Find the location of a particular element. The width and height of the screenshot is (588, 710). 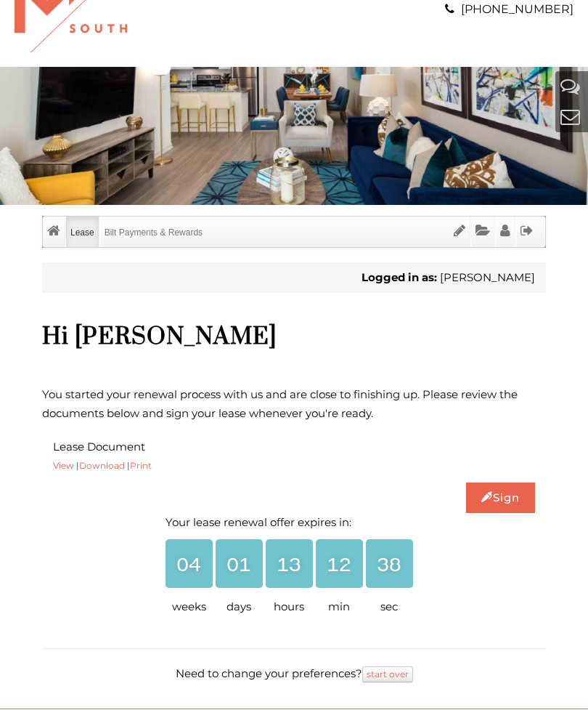

i: Sign Documents is located at coordinates (460, 230).